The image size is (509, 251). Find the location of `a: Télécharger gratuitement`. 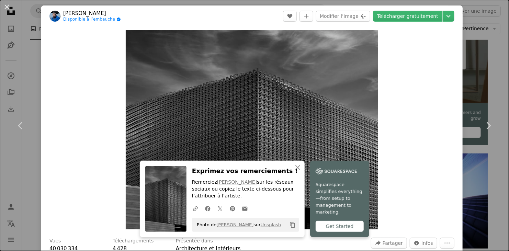

a: Télécharger gratuitement is located at coordinates (407, 16).